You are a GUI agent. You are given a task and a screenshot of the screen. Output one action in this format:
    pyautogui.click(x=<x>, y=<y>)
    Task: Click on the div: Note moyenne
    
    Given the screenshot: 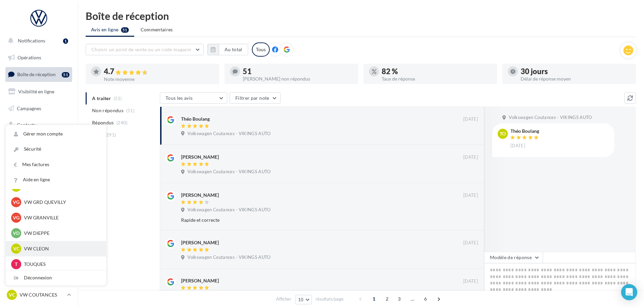 What is the action you would take?
    pyautogui.click(x=159, y=79)
    